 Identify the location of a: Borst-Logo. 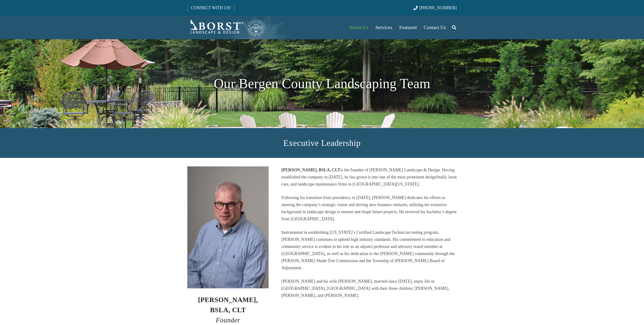
(227, 27).